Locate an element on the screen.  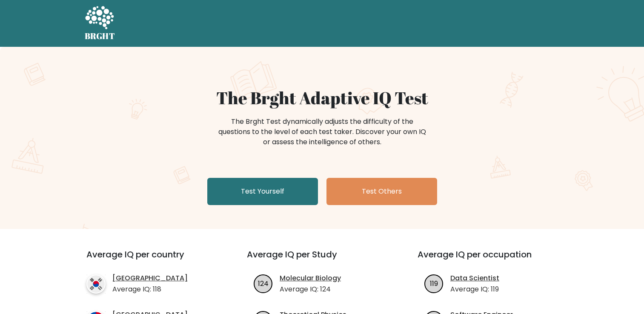
a: Test Others is located at coordinates (382, 191).